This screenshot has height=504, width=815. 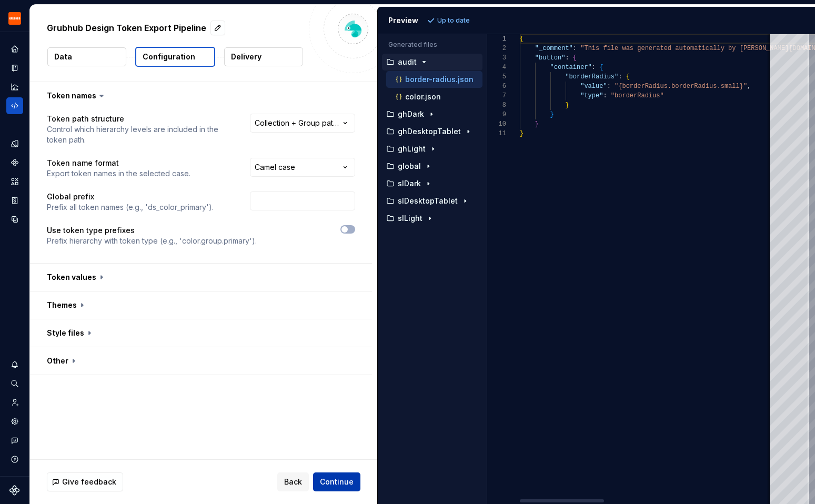 I want to click on div: Design tokens, so click(x=15, y=143).